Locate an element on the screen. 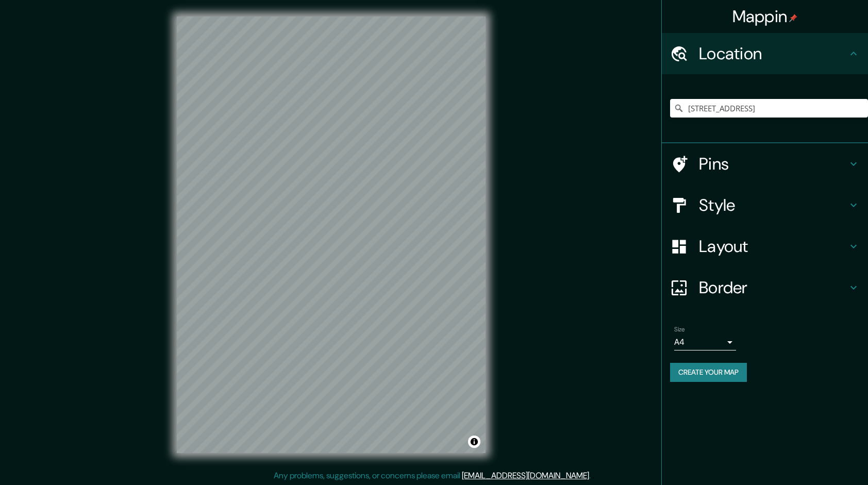 This screenshot has width=868, height=485. canvas: Map is located at coordinates (331, 235).